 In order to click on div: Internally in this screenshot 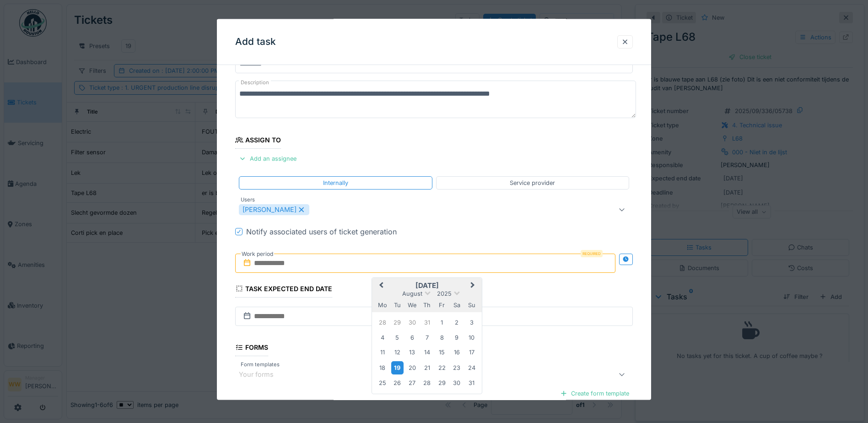, I will do `click(335, 182)`.